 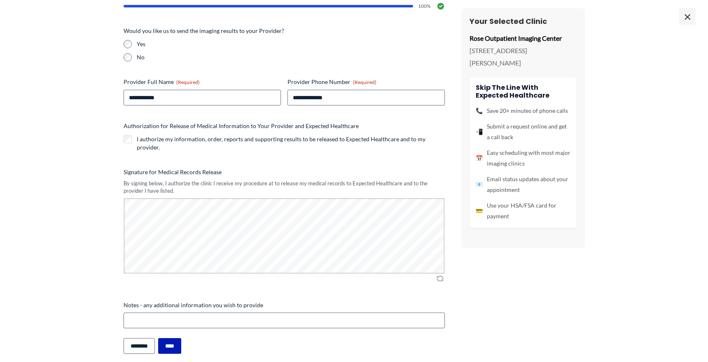 What do you see at coordinates (204, 31) in the screenshot?
I see `legend: Would you like us to send the imaging results to your Provider?` at bounding box center [204, 31].